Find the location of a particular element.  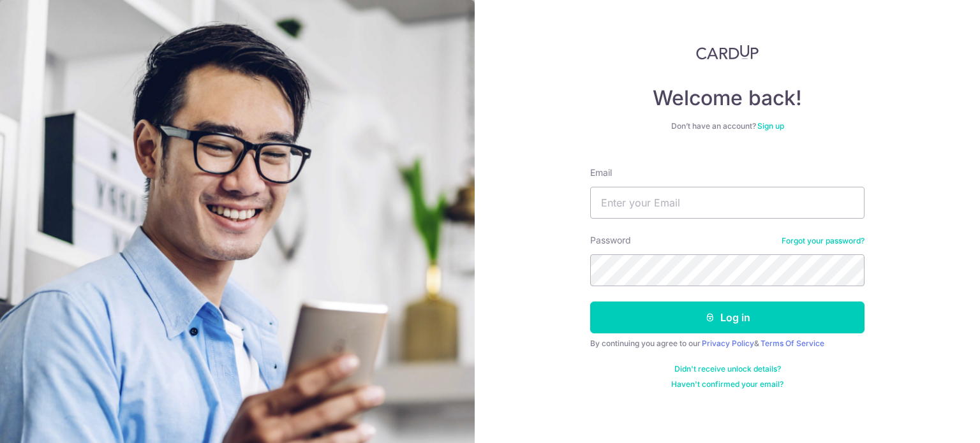

a: Terms Of Service is located at coordinates (792, 343).